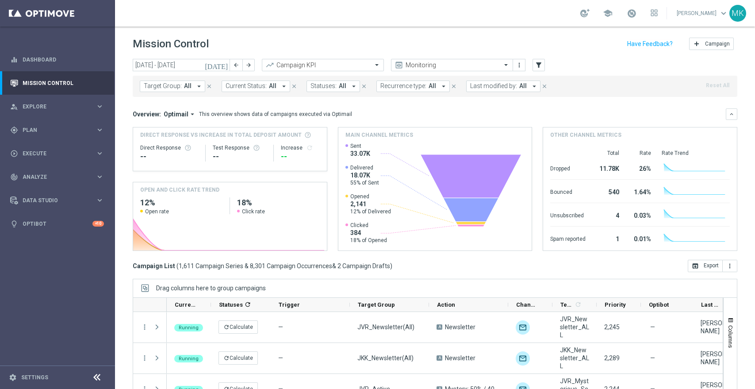 The image size is (755, 389). I want to click on div: Test Response, so click(240, 148).